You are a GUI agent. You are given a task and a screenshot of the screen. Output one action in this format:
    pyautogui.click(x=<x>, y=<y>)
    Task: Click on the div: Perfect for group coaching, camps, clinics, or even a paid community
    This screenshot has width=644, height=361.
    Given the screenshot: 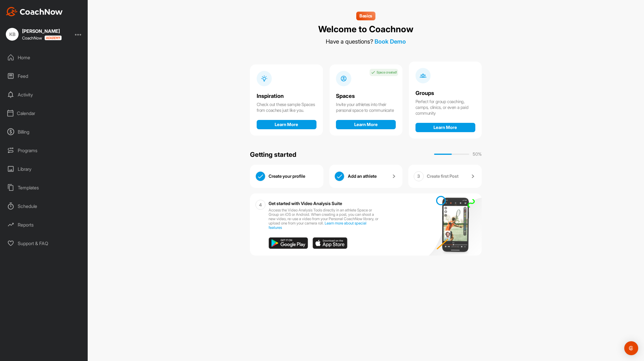 What is the action you would take?
    pyautogui.click(x=446, y=107)
    